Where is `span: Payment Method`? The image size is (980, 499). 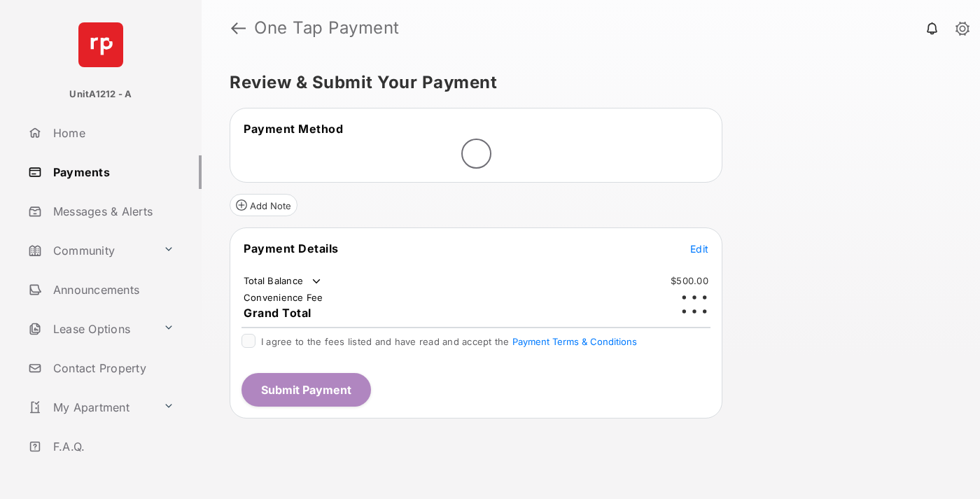
span: Payment Method is located at coordinates (293, 129).